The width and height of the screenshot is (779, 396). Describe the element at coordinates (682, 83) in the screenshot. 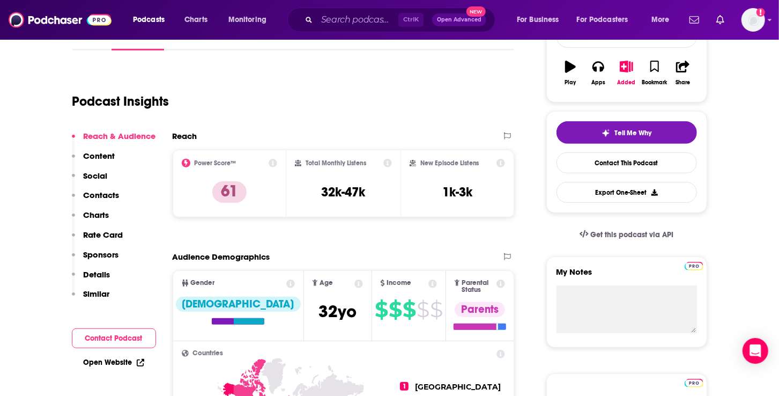

I see `div: Share` at that location.